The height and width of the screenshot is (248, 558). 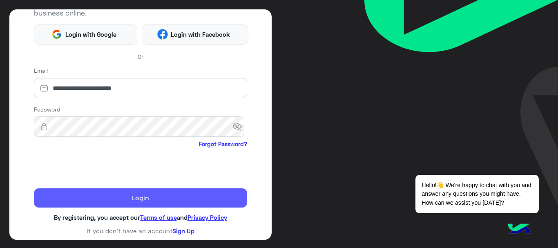 What do you see at coordinates (97, 217) in the screenshot?
I see `span: By registering, you accept our` at bounding box center [97, 217].